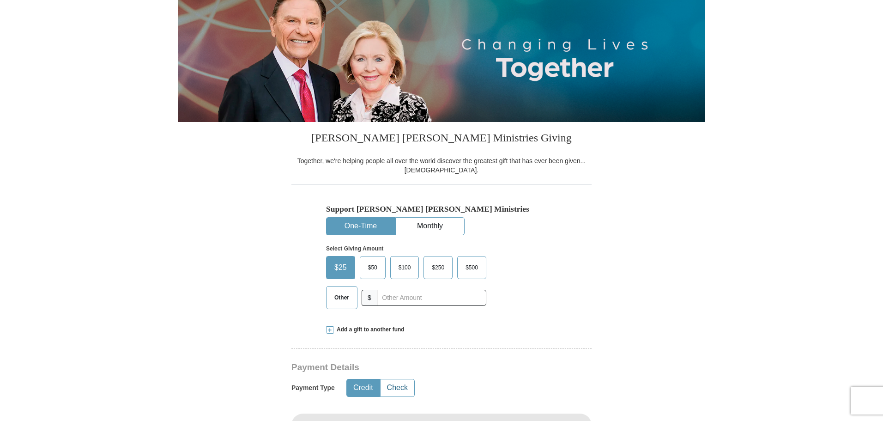 The image size is (883, 421). I want to click on span: $25, so click(340, 267).